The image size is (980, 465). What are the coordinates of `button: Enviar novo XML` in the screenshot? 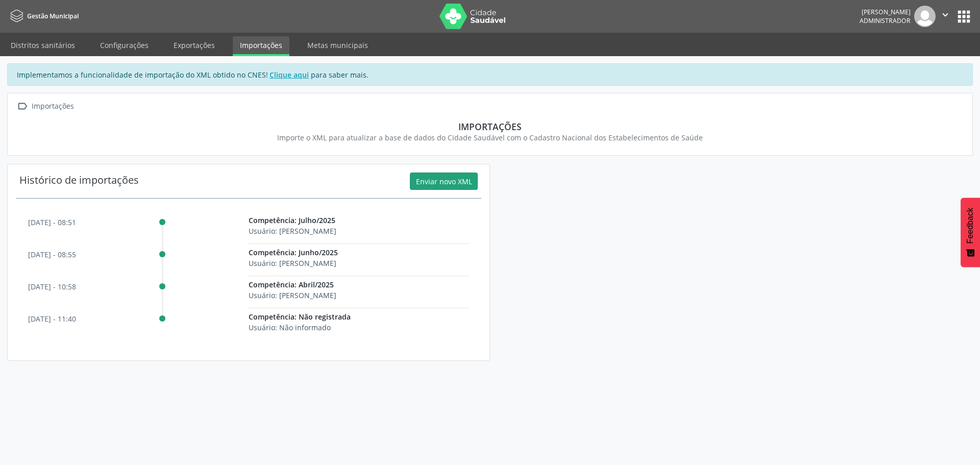 It's located at (444, 181).